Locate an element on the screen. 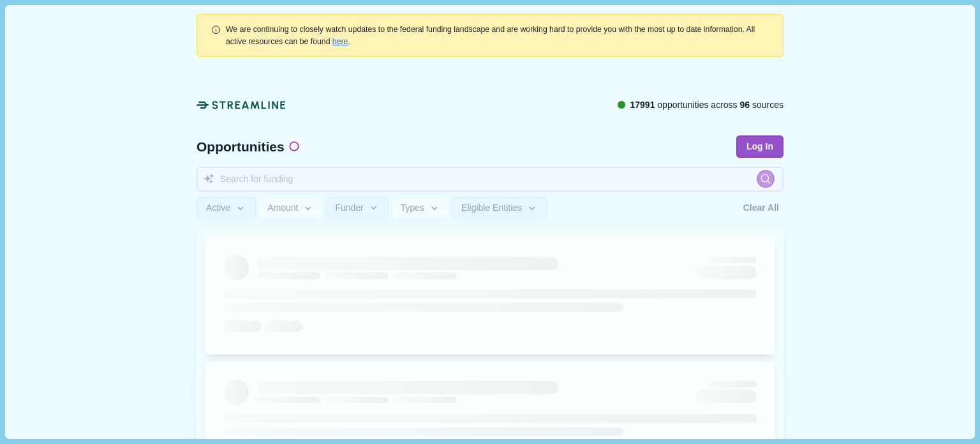 Image resolution: width=980 pixels, height=444 pixels. span: Types is located at coordinates (412, 208).